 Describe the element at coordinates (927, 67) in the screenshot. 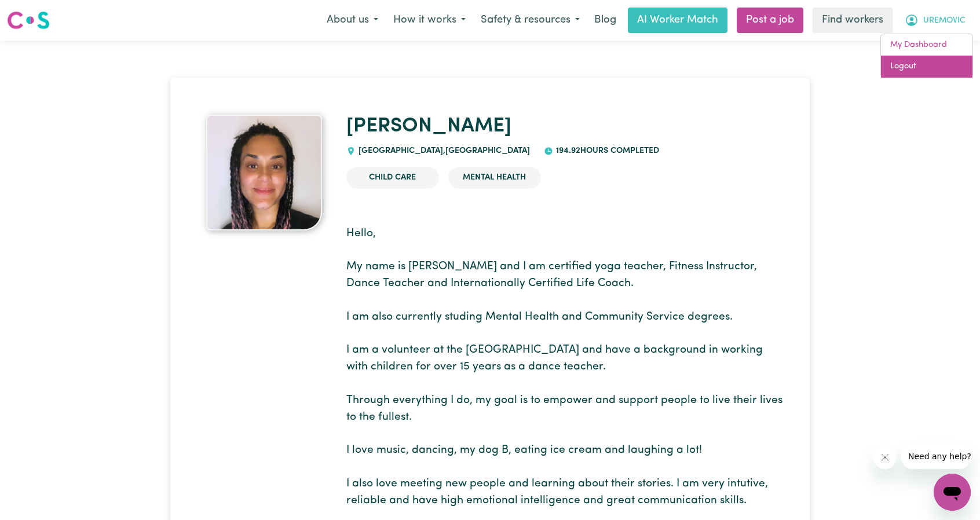

I see `a: Logout` at that location.